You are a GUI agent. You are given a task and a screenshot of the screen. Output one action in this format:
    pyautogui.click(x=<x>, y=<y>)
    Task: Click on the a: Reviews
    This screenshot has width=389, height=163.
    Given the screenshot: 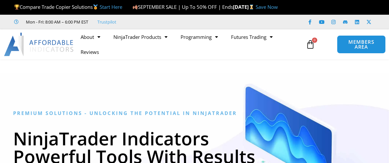 What is the action you would take?
    pyautogui.click(x=90, y=52)
    